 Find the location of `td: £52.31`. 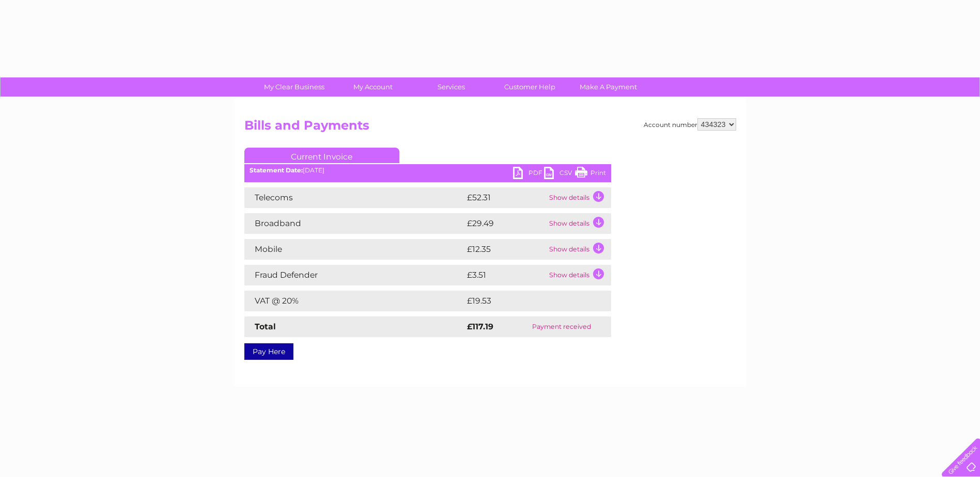

td: £52.31 is located at coordinates (506, 198).